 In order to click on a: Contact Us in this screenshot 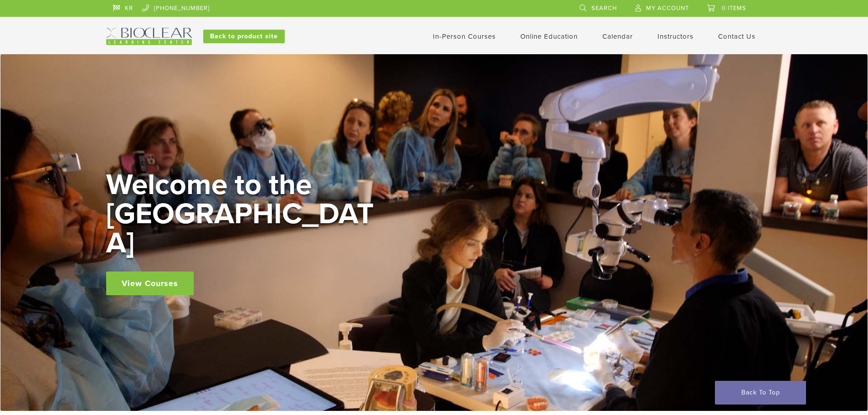, I will do `click(737, 36)`.